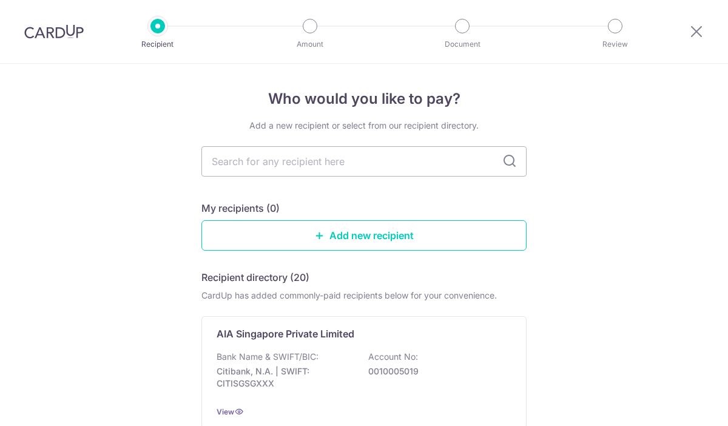  What do you see at coordinates (268, 357) in the screenshot?
I see `p: Bank Name & SWIFT/BIC:` at bounding box center [268, 357].